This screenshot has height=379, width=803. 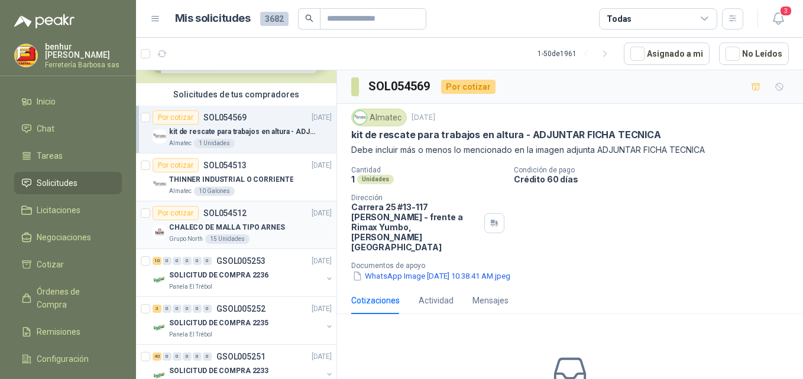 What do you see at coordinates (68, 265) in the screenshot?
I see `a: Cotizar` at bounding box center [68, 265].